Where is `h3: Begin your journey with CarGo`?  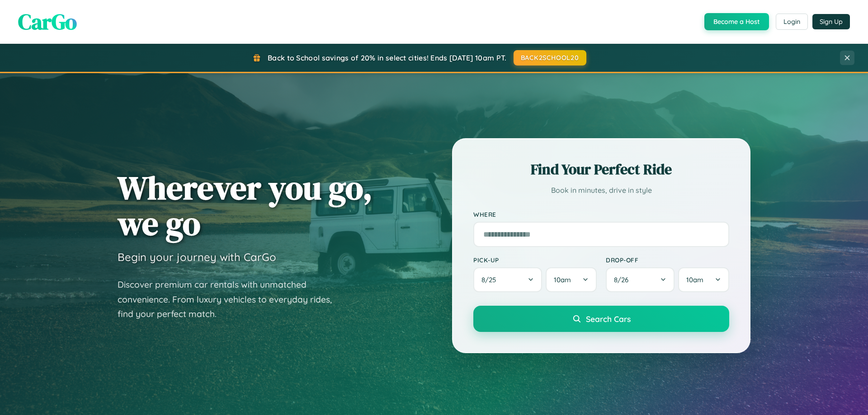 h3: Begin your journey with CarGo is located at coordinates (197, 257).